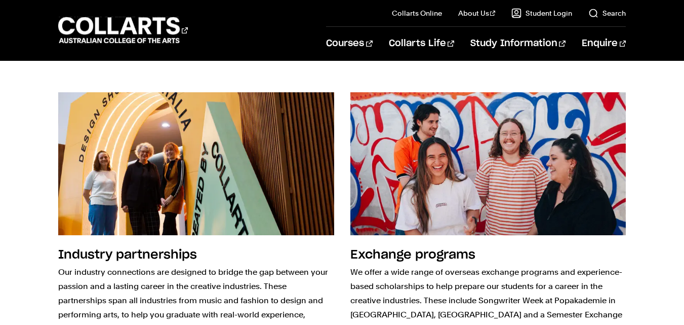  Describe the element at coordinates (421, 44) in the screenshot. I see `a: Collarts Life` at that location.